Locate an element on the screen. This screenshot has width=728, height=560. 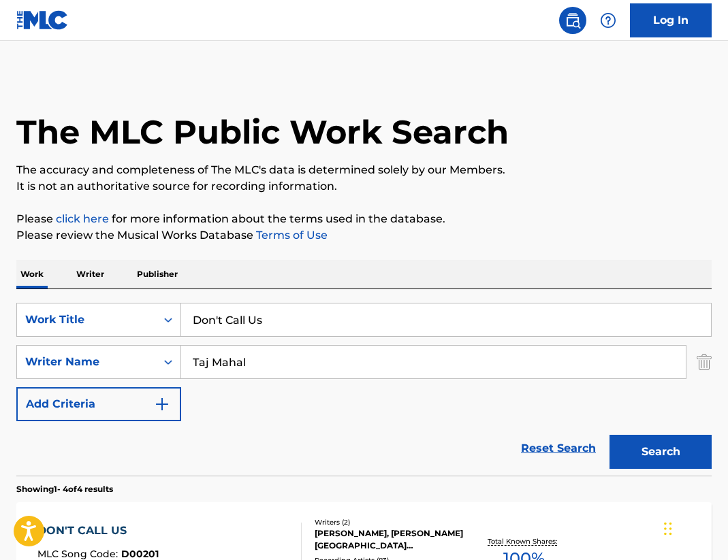
p: The accuracy and completeness of The MLC's data is determined solely by our Members. is located at coordinates (364, 170).